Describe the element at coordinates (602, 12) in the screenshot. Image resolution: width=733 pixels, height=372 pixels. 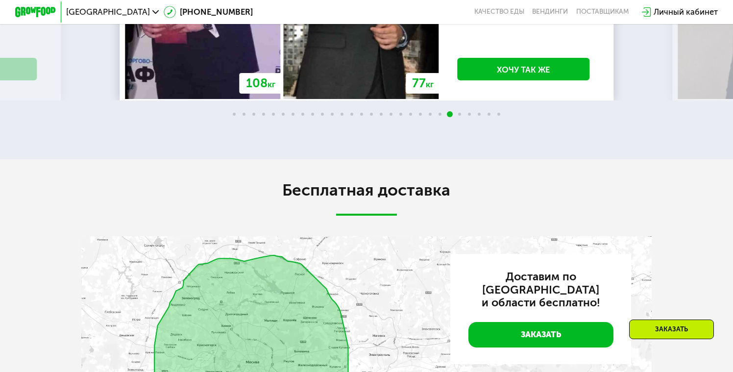
I see `div: поставщикам` at that location.